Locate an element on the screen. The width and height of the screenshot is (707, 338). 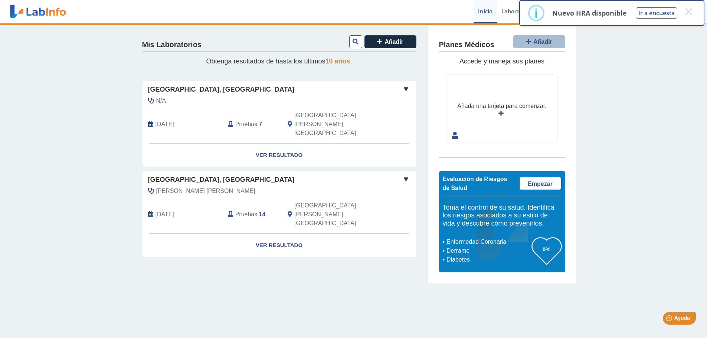
li: Derrame is located at coordinates (488, 251).